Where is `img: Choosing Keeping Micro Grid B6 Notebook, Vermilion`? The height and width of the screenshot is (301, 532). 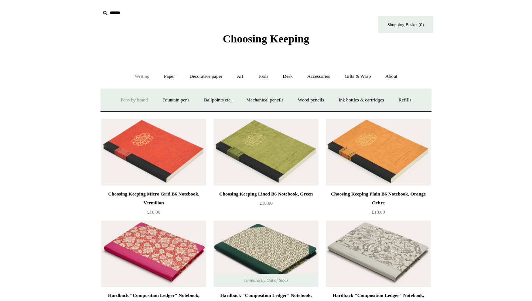 img: Choosing Keeping Micro Grid B6 Notebook, Vermilion is located at coordinates (154, 152).